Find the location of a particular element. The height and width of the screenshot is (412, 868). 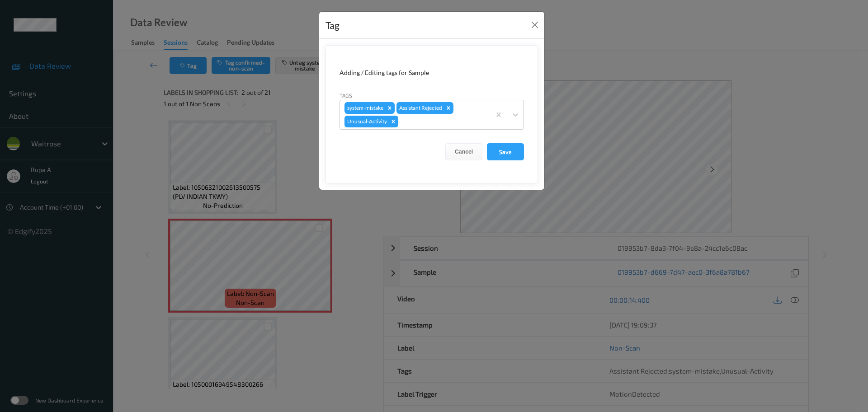

button: Cancel is located at coordinates (464, 152).